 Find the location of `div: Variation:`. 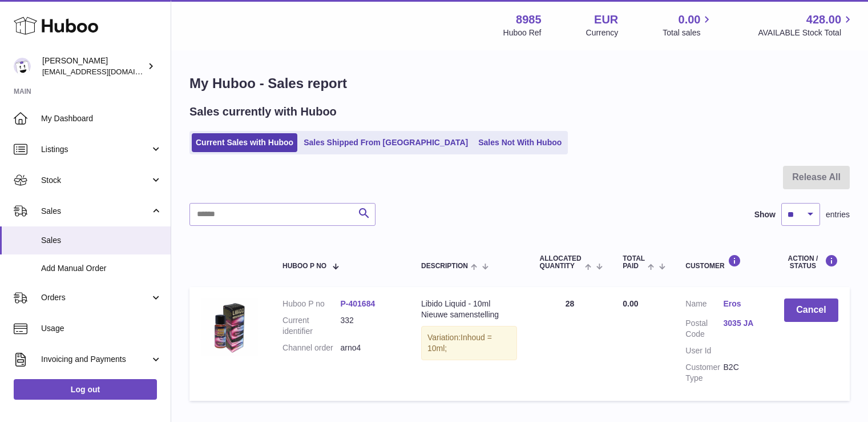

div: Variation: is located at coordinates (469, 343).